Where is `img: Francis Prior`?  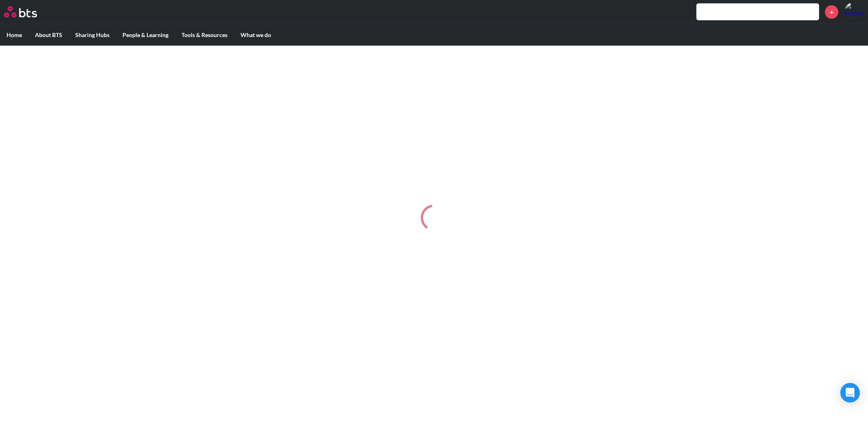
img: Francis Prior is located at coordinates (854, 12).